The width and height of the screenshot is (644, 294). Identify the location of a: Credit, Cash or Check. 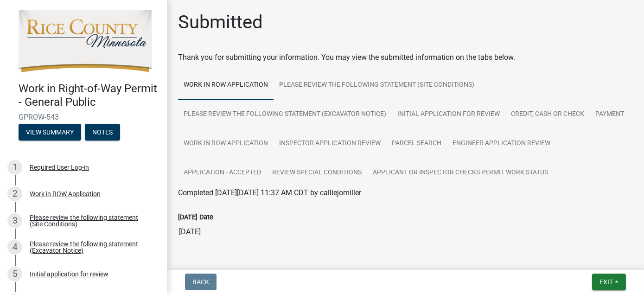
(548, 115).